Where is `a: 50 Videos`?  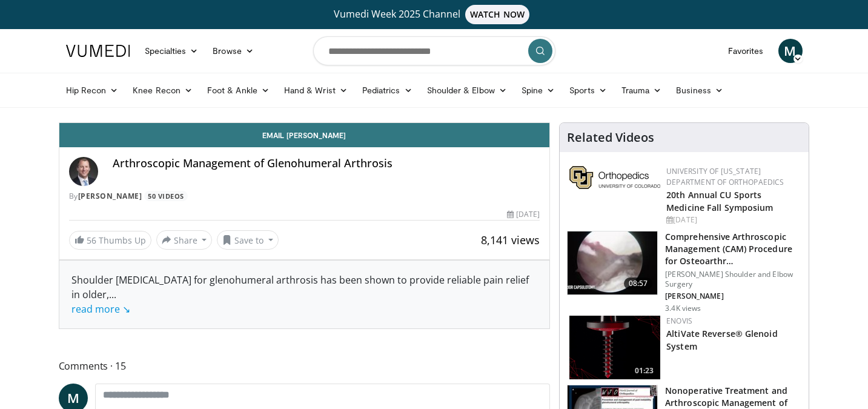 a: 50 Videos is located at coordinates (166, 195).